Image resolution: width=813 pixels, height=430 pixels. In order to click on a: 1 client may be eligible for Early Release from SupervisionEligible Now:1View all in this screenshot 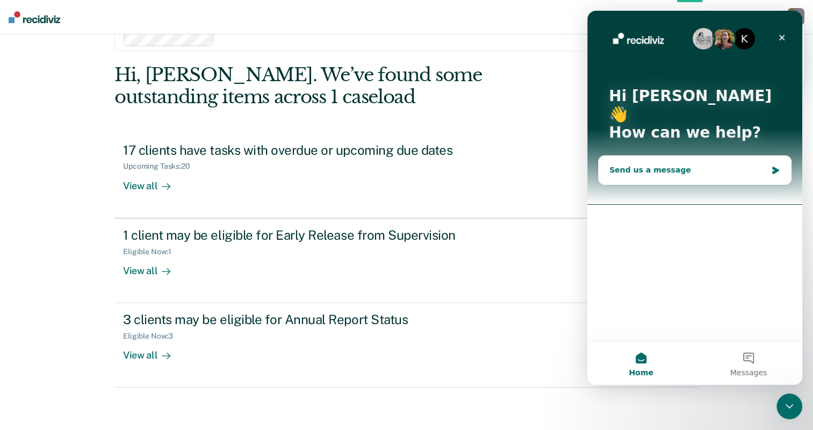, I will do `click(406, 261)`.